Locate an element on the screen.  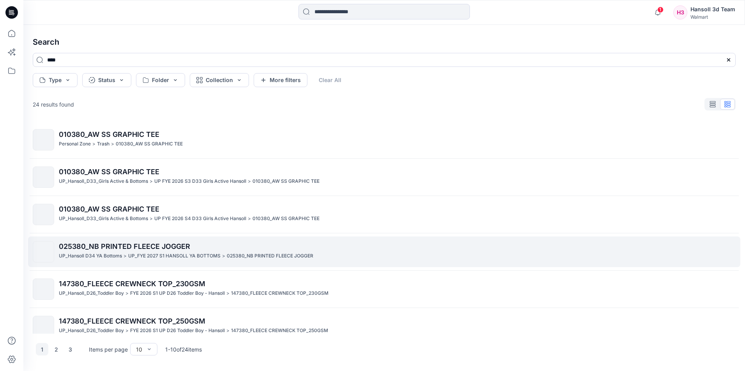
p: UP FYE 2026 S4 D33 Girls Active Hansoll is located at coordinates (200, 219).